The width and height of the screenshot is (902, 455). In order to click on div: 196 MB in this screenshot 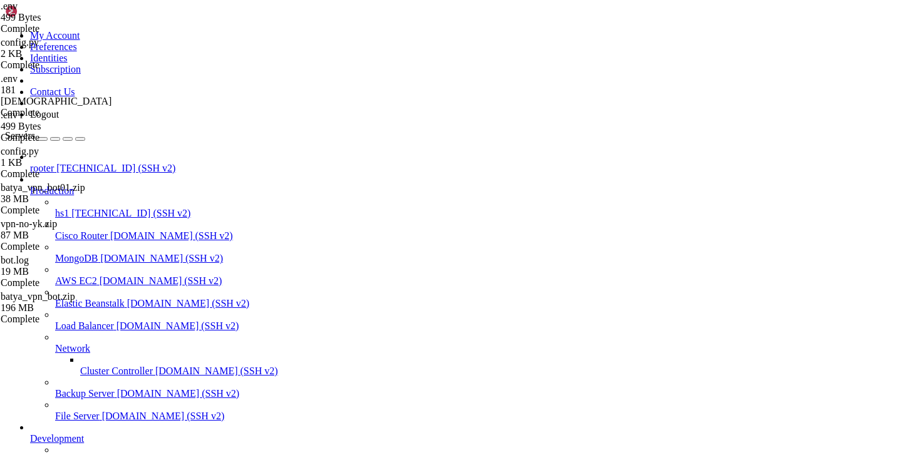, I will do `click(63, 308)`.